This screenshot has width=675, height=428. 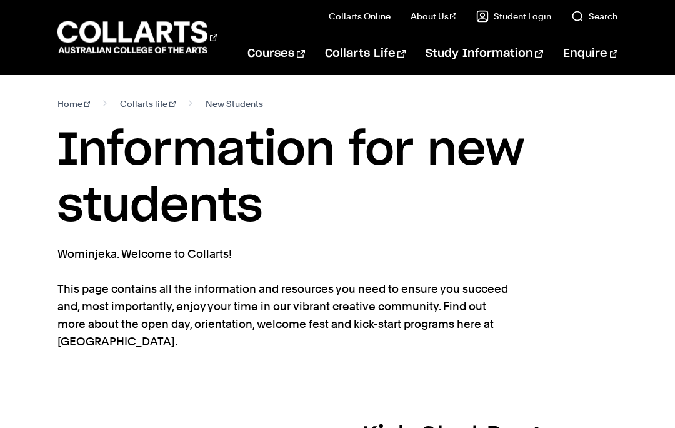 What do you see at coordinates (235, 104) in the screenshot?
I see `span: New Students` at bounding box center [235, 104].